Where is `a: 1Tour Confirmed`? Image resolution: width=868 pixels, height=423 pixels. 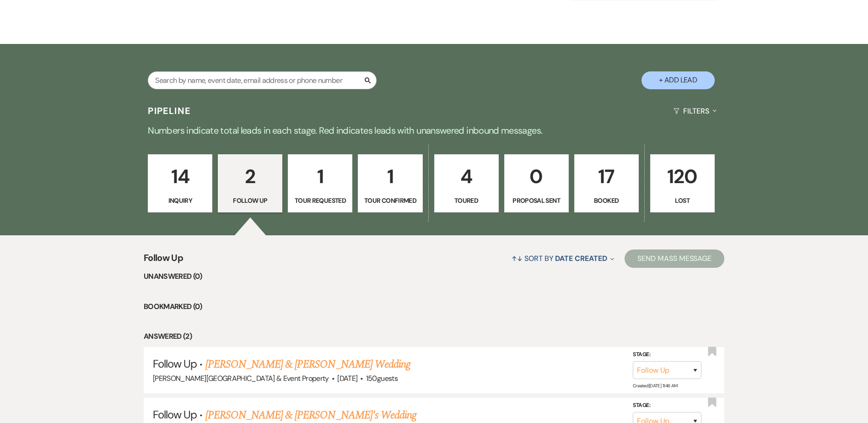
a: 1Tour Confirmed is located at coordinates (390, 184).